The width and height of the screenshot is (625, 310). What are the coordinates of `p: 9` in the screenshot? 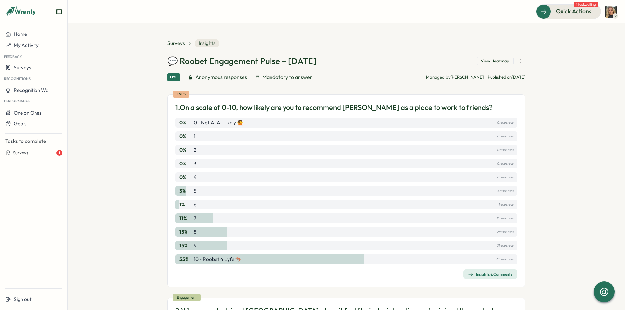 It's located at (195, 246).